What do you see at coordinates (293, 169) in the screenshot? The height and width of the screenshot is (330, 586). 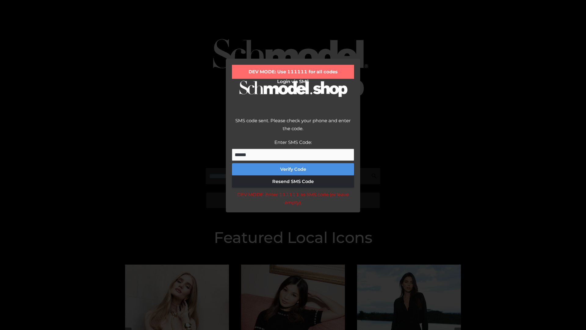 I see `button: Verify Code` at bounding box center [293, 169].